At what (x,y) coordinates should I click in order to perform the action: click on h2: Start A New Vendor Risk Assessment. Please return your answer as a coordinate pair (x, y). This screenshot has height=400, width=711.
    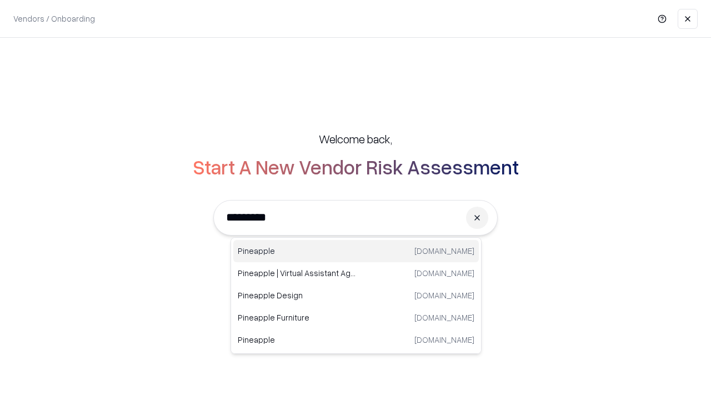
    Looking at the image, I should click on (355, 167).